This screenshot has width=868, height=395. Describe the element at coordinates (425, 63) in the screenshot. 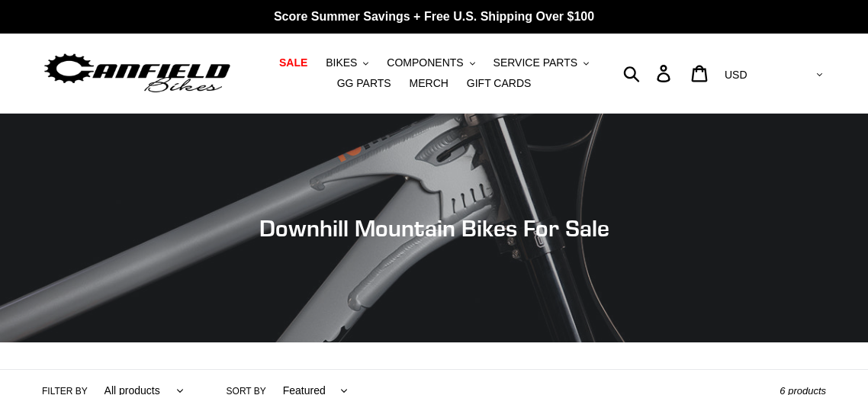

I see `span: COMPONENTS` at that location.